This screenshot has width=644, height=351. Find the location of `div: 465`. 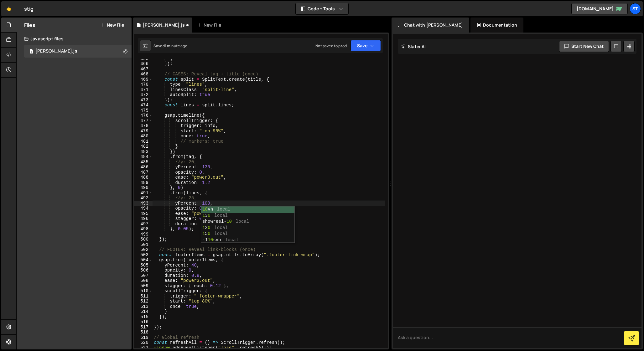

div: 465 is located at coordinates (143, 59).